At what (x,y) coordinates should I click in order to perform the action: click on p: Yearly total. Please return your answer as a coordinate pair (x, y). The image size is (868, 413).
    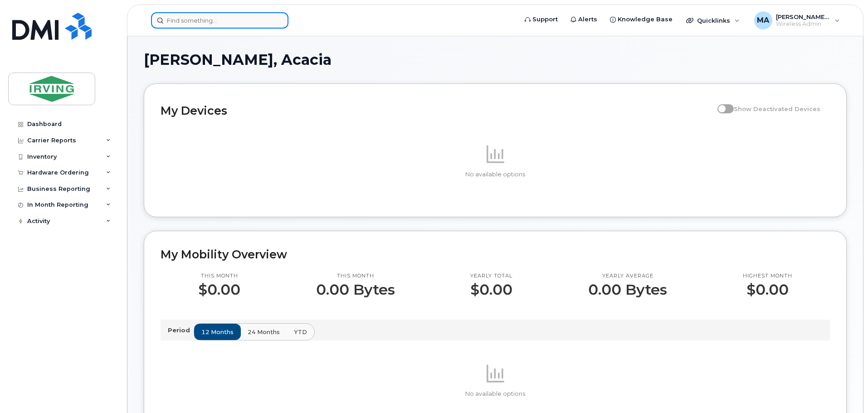
    Looking at the image, I should click on (491, 276).